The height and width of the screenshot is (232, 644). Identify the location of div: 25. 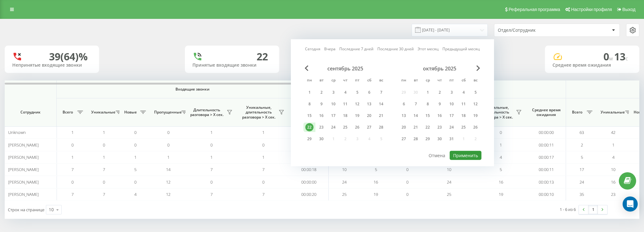
(346, 128).